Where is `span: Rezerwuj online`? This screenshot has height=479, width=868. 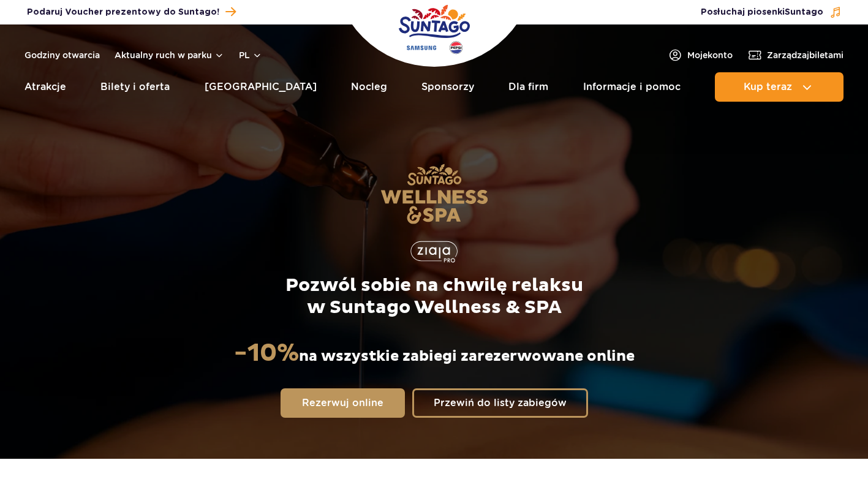 span: Rezerwuj online is located at coordinates (342, 403).